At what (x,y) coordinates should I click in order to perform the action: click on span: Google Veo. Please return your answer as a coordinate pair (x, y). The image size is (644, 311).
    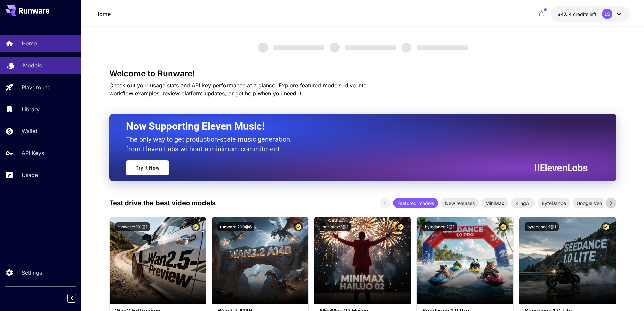
    Looking at the image, I should click on (590, 203).